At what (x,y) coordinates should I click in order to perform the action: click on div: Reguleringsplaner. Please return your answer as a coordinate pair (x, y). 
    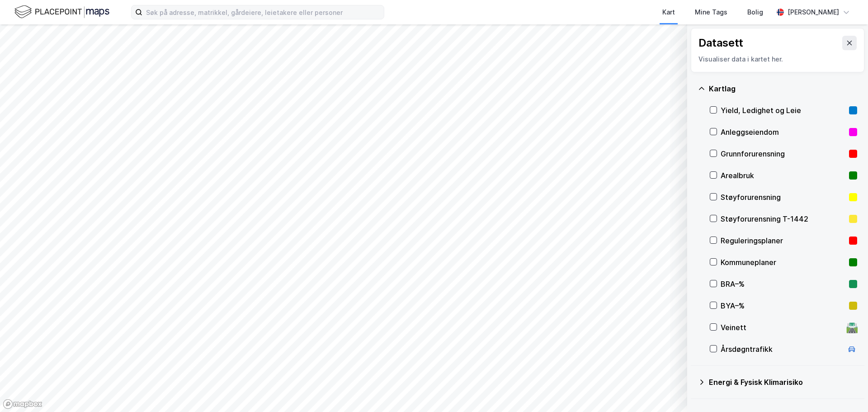
    Looking at the image, I should click on (783, 241).